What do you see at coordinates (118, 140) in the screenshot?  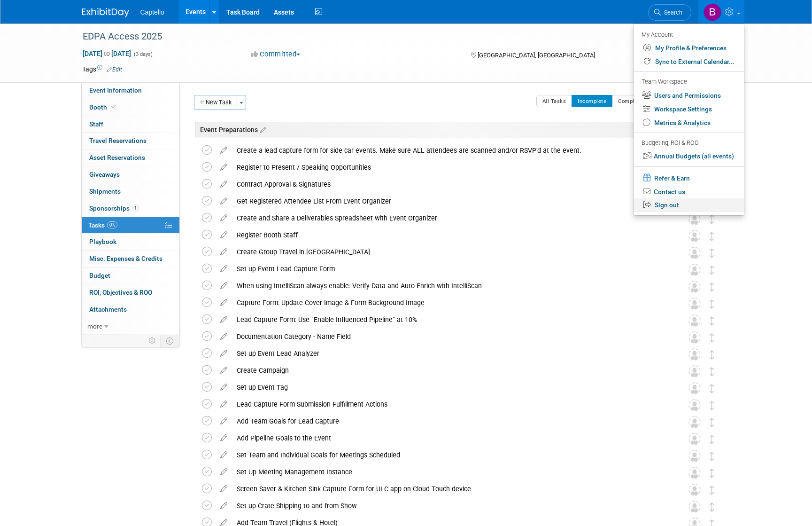 I see `span: Travel Reservations` at bounding box center [118, 140].